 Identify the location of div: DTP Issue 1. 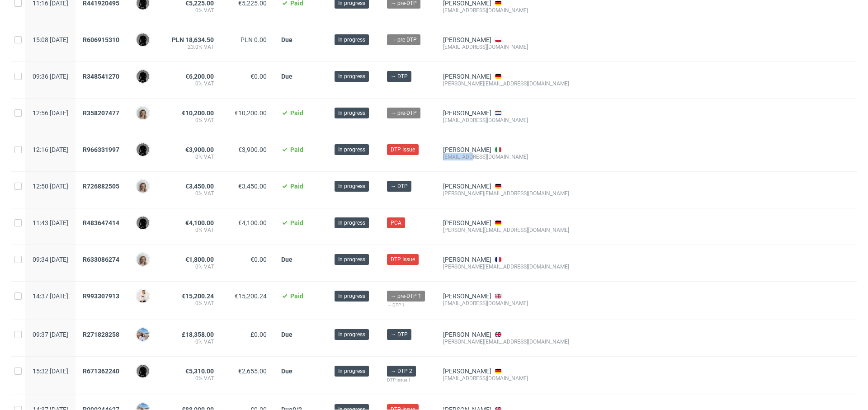
(407, 380).